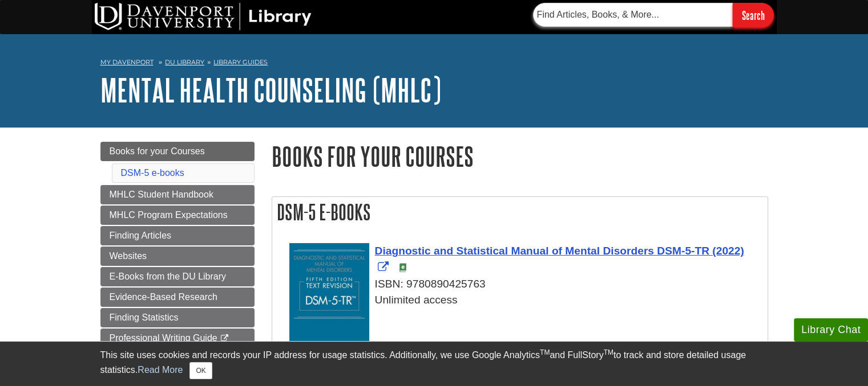  Describe the element at coordinates (185, 62) in the screenshot. I see `a: DU Library` at that location.